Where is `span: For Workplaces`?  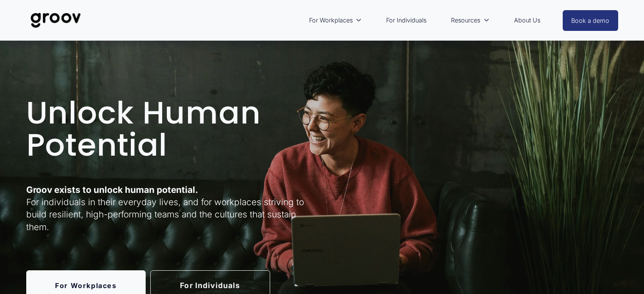 span: For Workplaces is located at coordinates (330, 20).